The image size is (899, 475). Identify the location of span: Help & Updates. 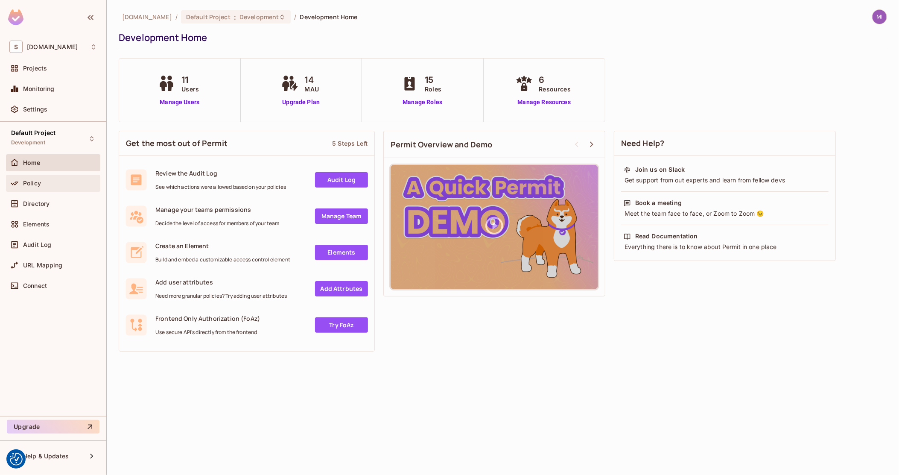
(46, 456).